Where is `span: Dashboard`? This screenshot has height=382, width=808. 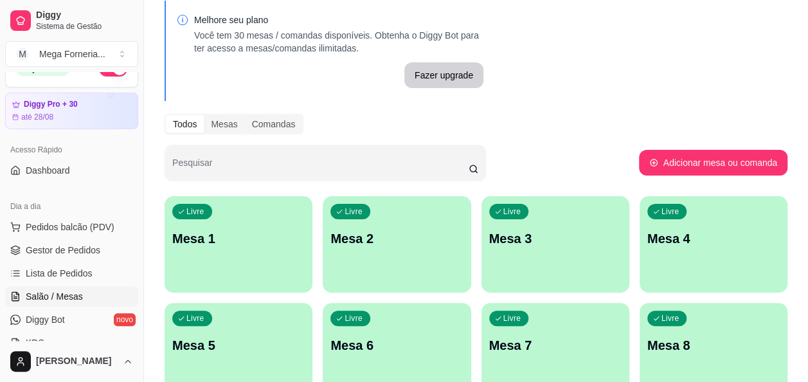
span: Dashboard is located at coordinates (48, 170).